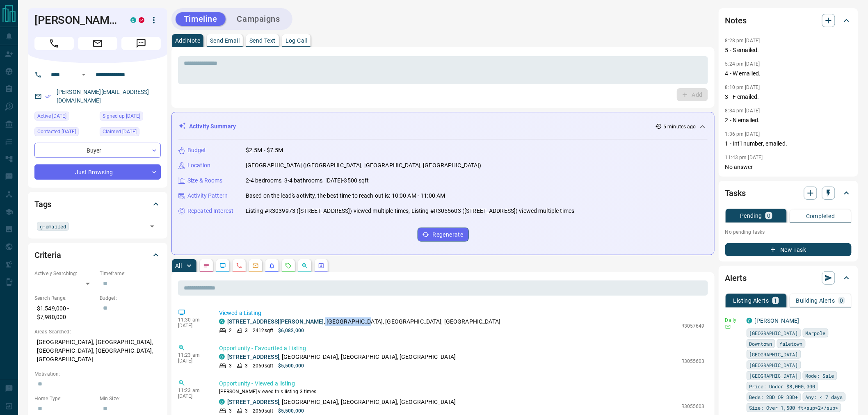 This screenshot has width=868, height=415. What do you see at coordinates (255, 266) in the screenshot?
I see `svg: Emails` at bounding box center [255, 266].